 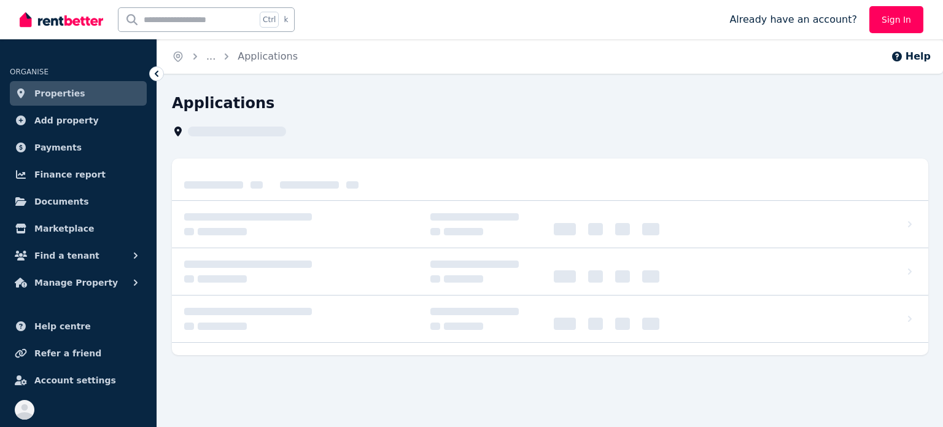 I want to click on span: Documents, so click(x=61, y=201).